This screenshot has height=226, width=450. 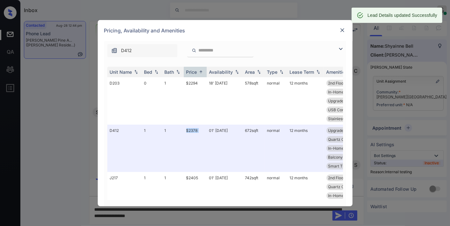 I want to click on img: close, so click(x=342, y=30).